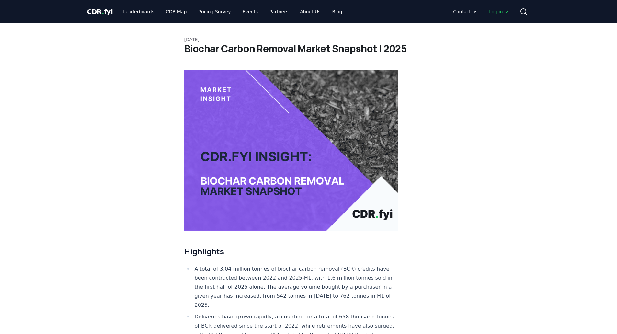  Describe the element at coordinates (291, 251) in the screenshot. I see `h2: Highlights` at that location.